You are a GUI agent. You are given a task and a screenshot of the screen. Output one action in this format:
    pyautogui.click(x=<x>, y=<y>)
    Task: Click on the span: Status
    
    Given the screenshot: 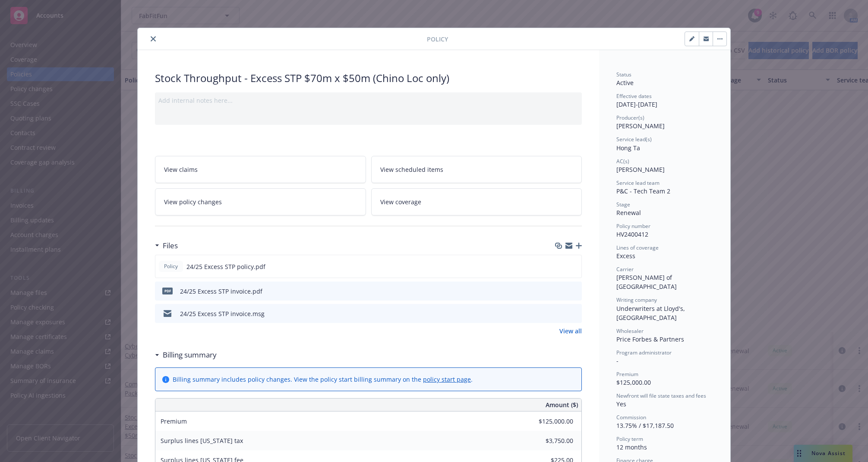 What is the action you would take?
    pyautogui.click(x=624, y=74)
    